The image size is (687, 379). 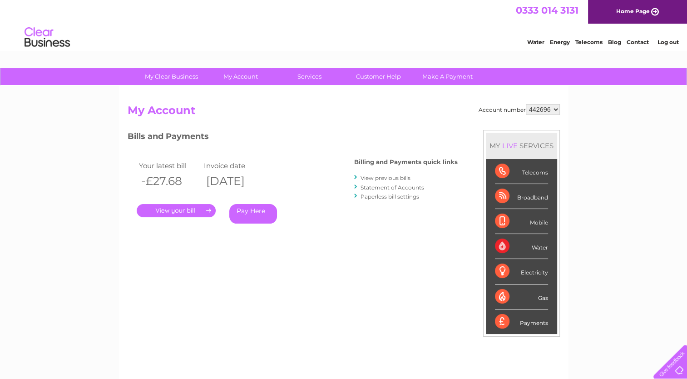 What do you see at coordinates (389, 196) in the screenshot?
I see `a: Paperless bill settings` at bounding box center [389, 196].